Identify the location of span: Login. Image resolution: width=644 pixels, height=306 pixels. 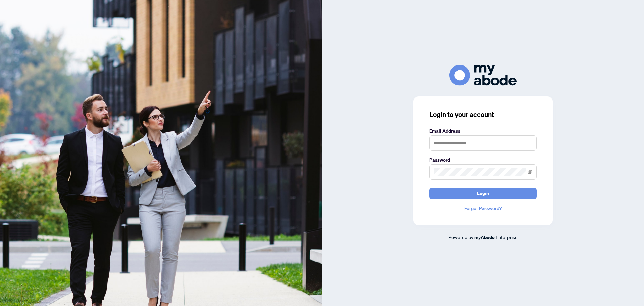
(483, 193).